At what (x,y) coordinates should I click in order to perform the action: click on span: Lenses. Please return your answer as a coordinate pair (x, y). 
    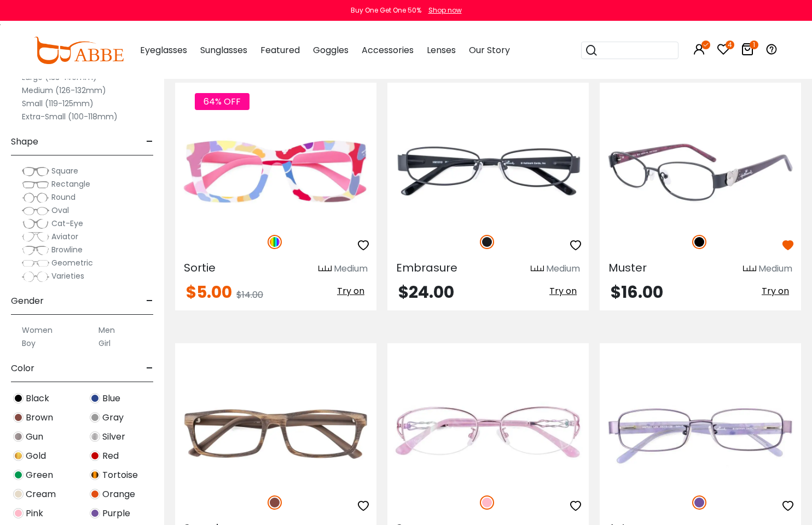
    Looking at the image, I should click on (441, 50).